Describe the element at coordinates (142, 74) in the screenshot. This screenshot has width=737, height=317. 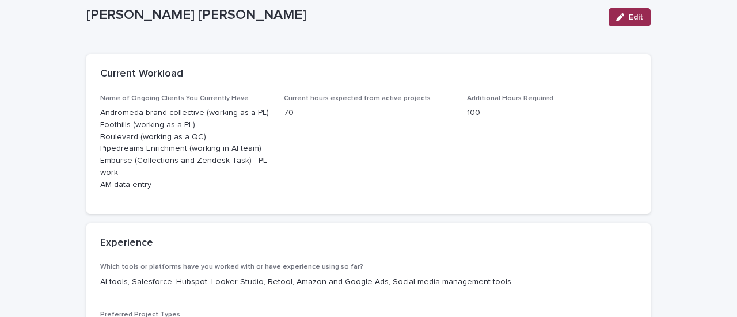
I see `h2: Current Workload` at that location.